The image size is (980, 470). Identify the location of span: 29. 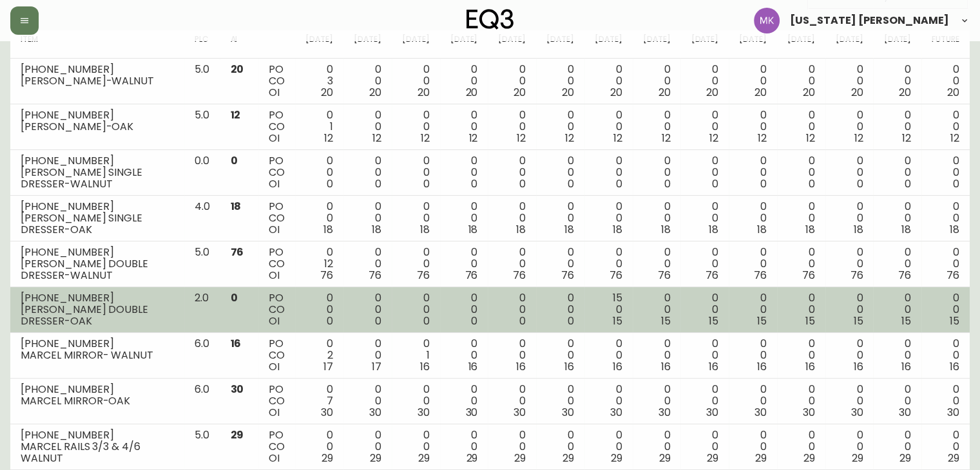
(237, 435).